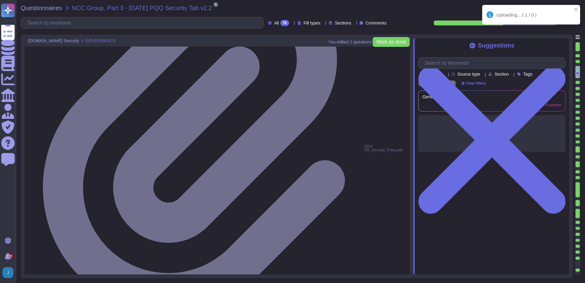 This screenshot has width=585, height=283. Describe the element at coordinates (350, 42) in the screenshot. I see `span: You edited question s` at that location.